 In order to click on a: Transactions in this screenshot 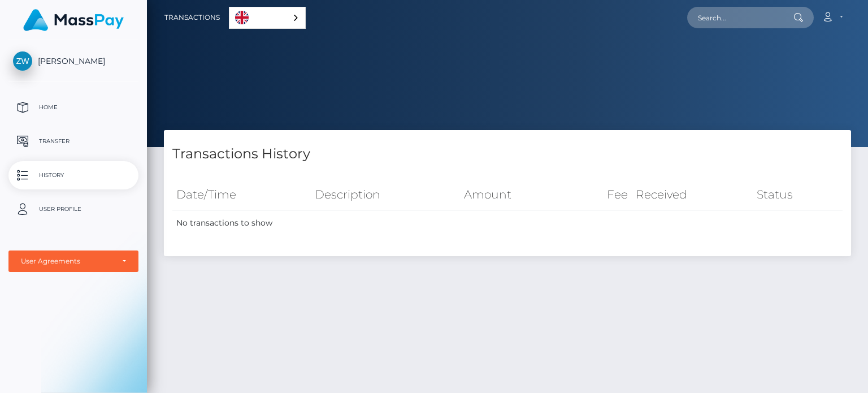, I will do `click(192, 17)`.